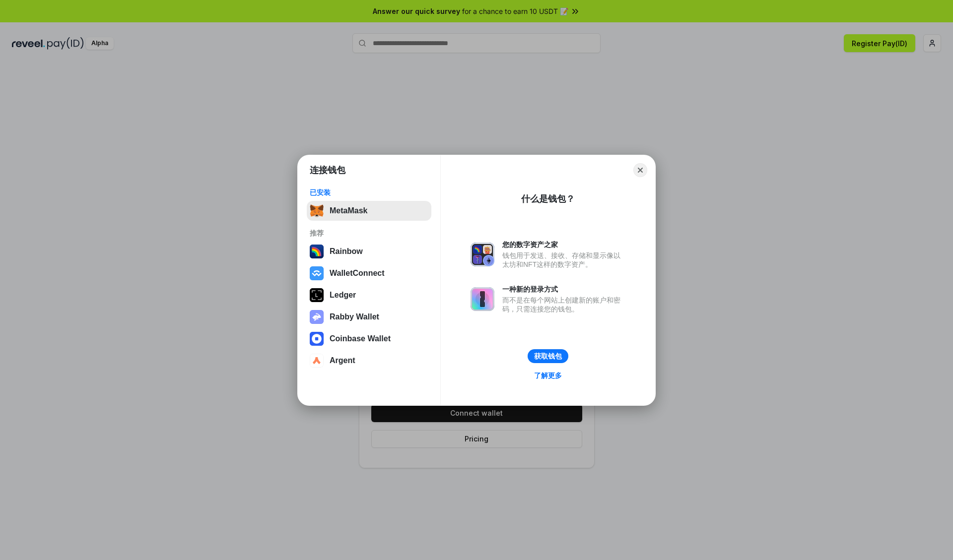 The height and width of the screenshot is (560, 953). What do you see at coordinates (342, 360) in the screenshot?
I see `div: Argent` at bounding box center [342, 360].